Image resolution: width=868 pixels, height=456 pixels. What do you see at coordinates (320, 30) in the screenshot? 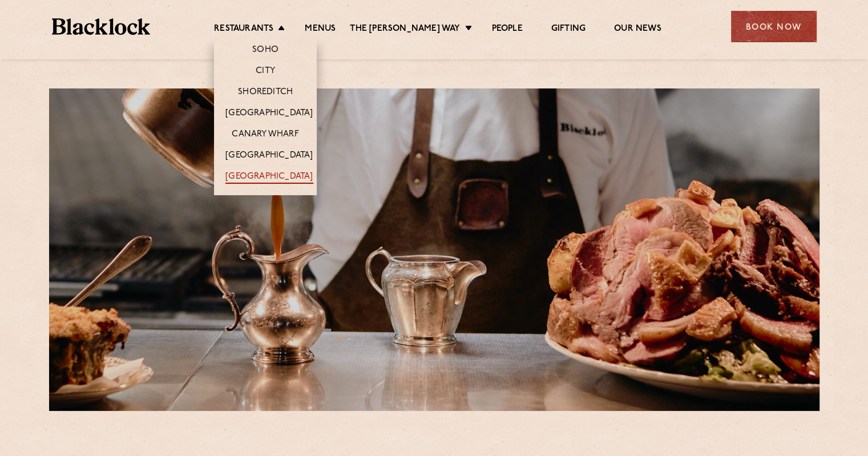
I see `a: Menus` at bounding box center [320, 30].